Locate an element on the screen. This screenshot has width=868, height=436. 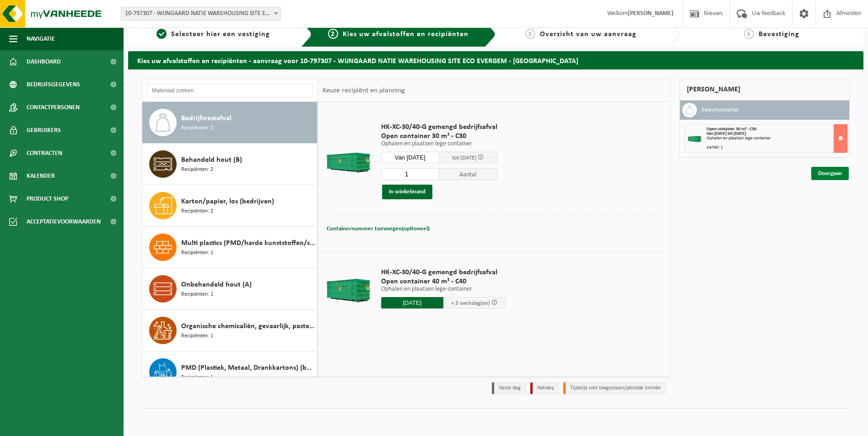
button: In winkelmand is located at coordinates (407, 192).